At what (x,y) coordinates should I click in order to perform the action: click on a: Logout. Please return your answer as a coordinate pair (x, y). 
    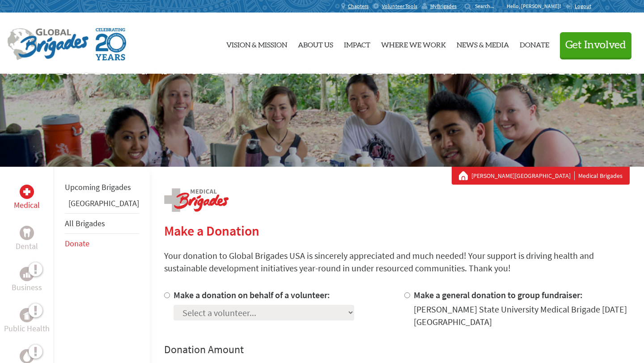
    Looking at the image, I should click on (578, 6).